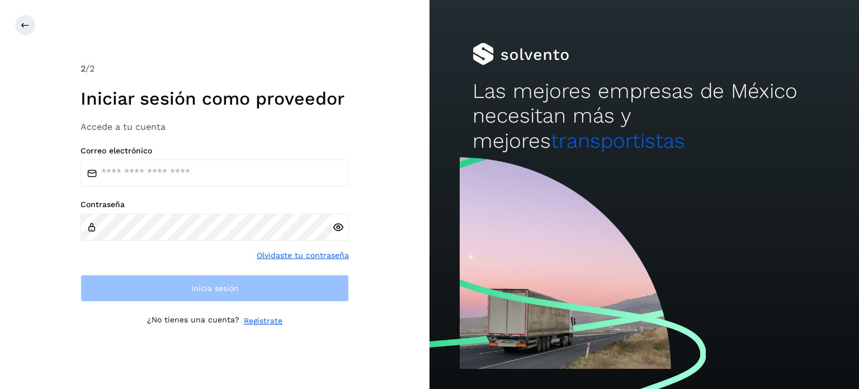 The image size is (859, 389). I want to click on a: Olvidaste tu contraseña, so click(303, 255).